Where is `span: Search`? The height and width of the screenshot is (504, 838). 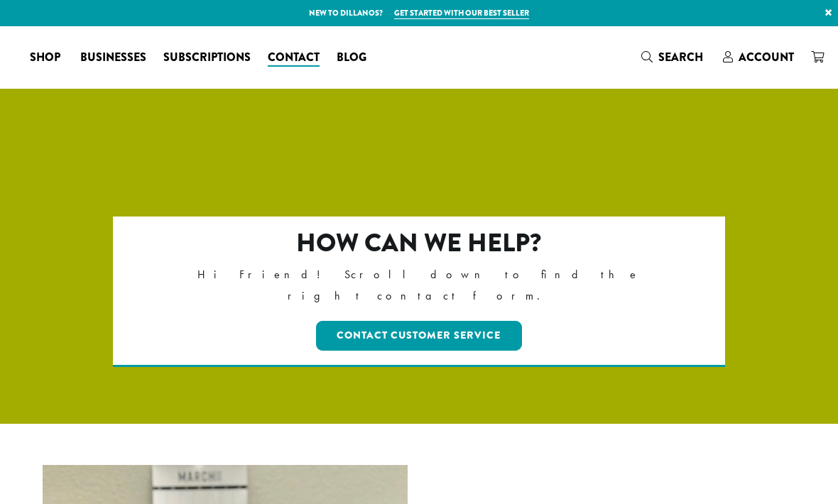 span: Search is located at coordinates (680, 57).